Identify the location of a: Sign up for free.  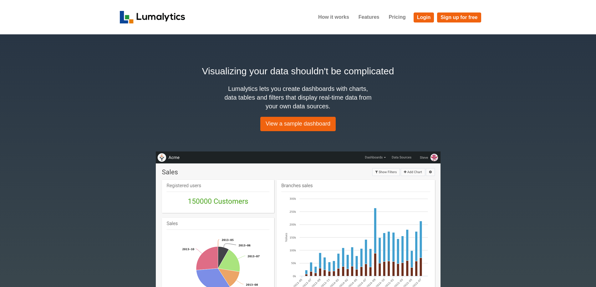
(459, 18).